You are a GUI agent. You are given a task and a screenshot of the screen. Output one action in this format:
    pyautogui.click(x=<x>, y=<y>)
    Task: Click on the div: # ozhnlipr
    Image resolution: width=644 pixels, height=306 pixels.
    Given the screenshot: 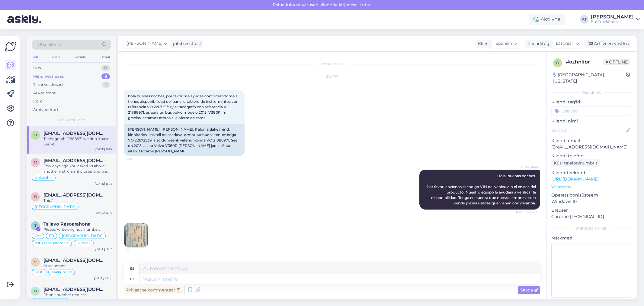 What is the action you would take?
    pyautogui.click(x=584, y=62)
    